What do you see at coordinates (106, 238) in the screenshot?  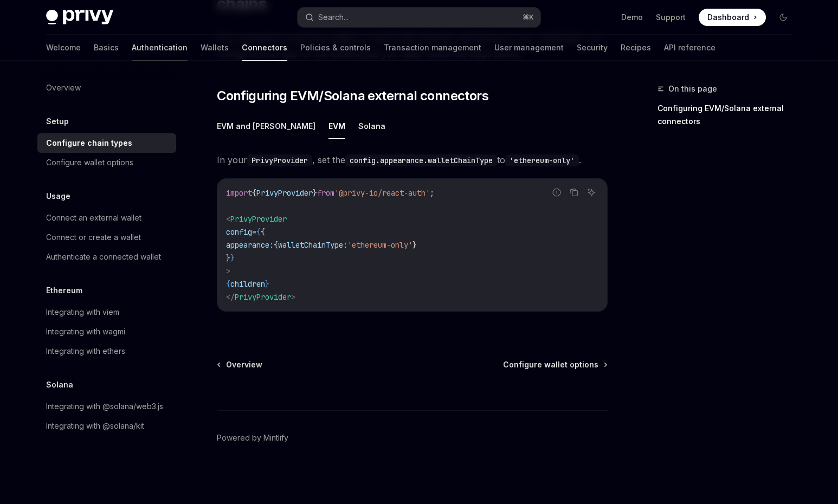 I see `a: Connect or create a wallet` at bounding box center [106, 238].